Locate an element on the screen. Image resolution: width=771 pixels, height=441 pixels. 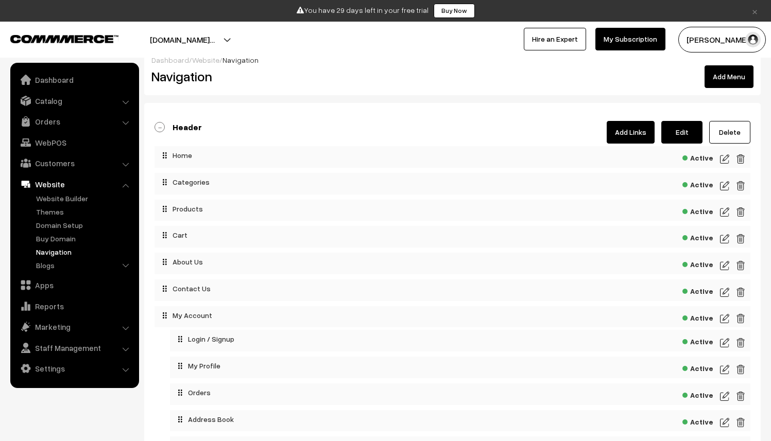
a: Orders is located at coordinates (74, 122).